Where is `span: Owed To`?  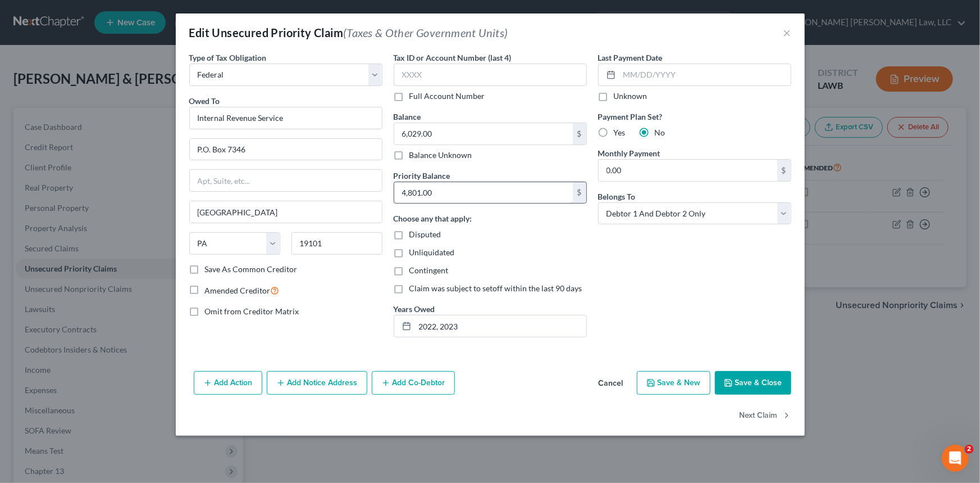 span: Owed To is located at coordinates (204, 100).